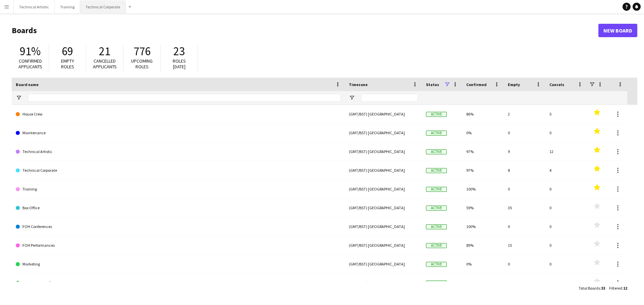 This screenshot has width=644, height=305. I want to click on a: Marketing, so click(178, 264).